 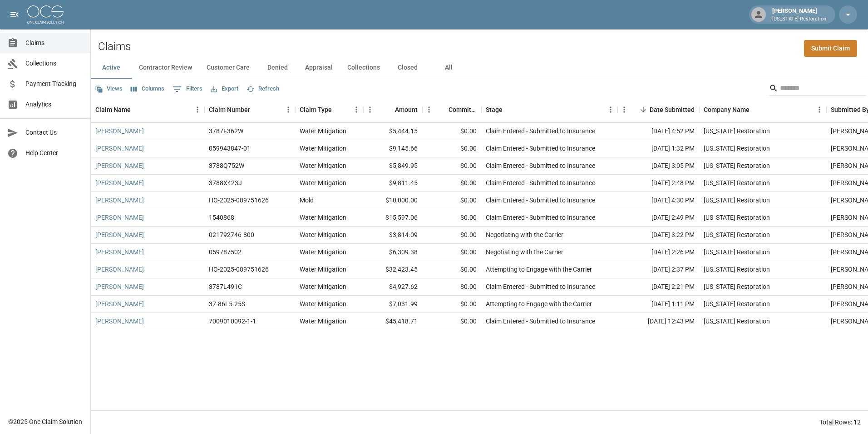 I want to click on button: Customer Care, so click(x=228, y=68).